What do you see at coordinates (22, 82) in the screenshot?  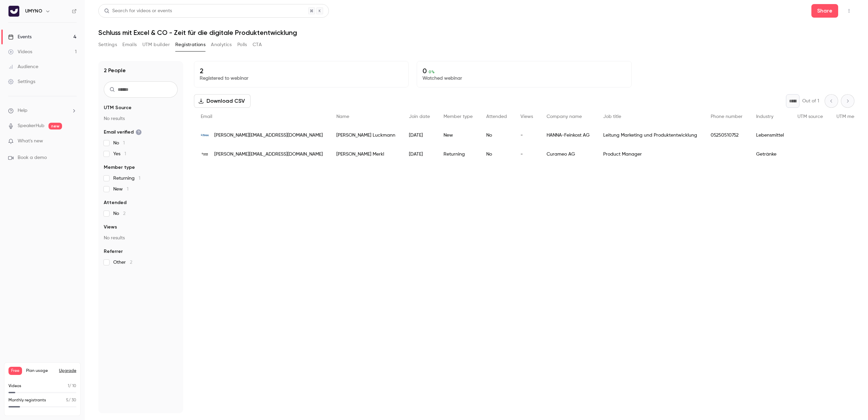 I see `div: Settings` at bounding box center [22, 82].